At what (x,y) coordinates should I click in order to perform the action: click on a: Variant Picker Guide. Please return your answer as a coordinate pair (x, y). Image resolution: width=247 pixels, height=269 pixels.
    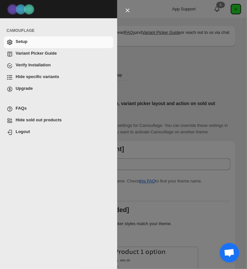
    Looking at the image, I should click on (58, 54).